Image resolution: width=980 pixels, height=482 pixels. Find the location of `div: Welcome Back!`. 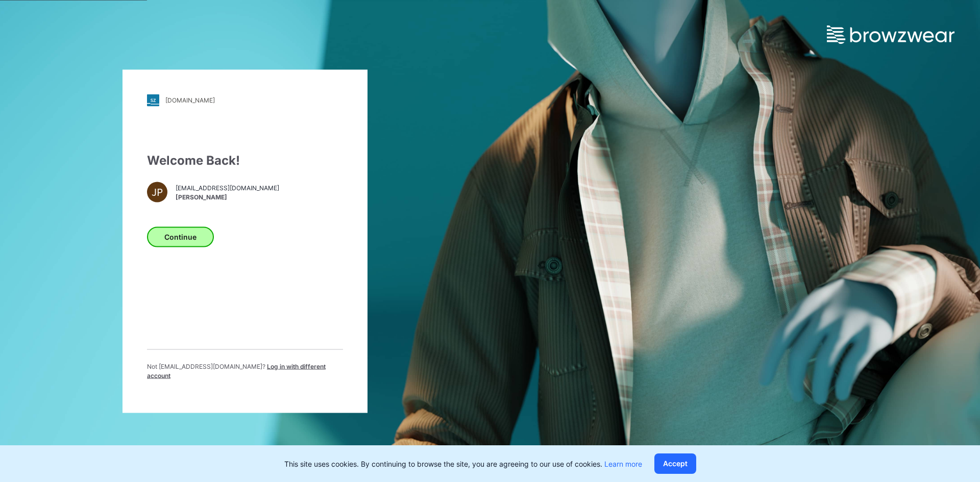

div: Welcome Back! is located at coordinates (245, 160).